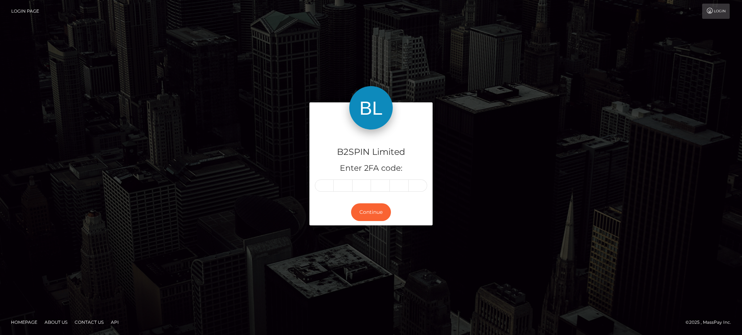  Describe the element at coordinates (25, 11) in the screenshot. I see `a: Login Page` at that location.